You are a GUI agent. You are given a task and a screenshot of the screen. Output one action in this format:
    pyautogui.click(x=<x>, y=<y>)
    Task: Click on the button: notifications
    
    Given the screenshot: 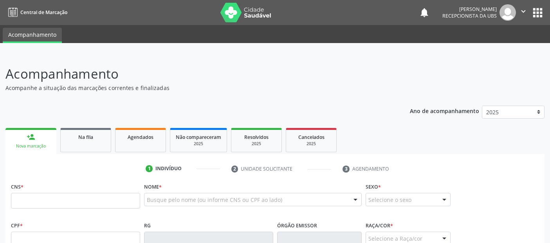 What is the action you would take?
    pyautogui.click(x=424, y=13)
    